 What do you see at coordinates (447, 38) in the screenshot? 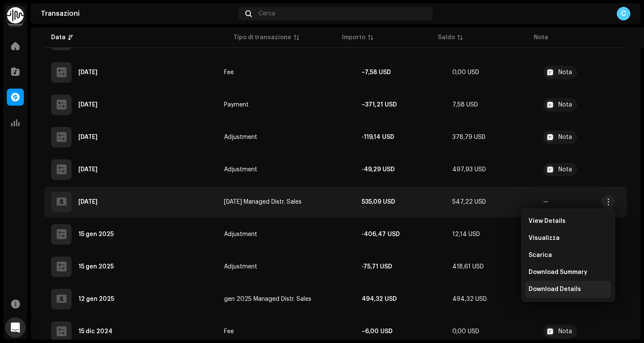
I see `div: Saldo` at bounding box center [447, 38].